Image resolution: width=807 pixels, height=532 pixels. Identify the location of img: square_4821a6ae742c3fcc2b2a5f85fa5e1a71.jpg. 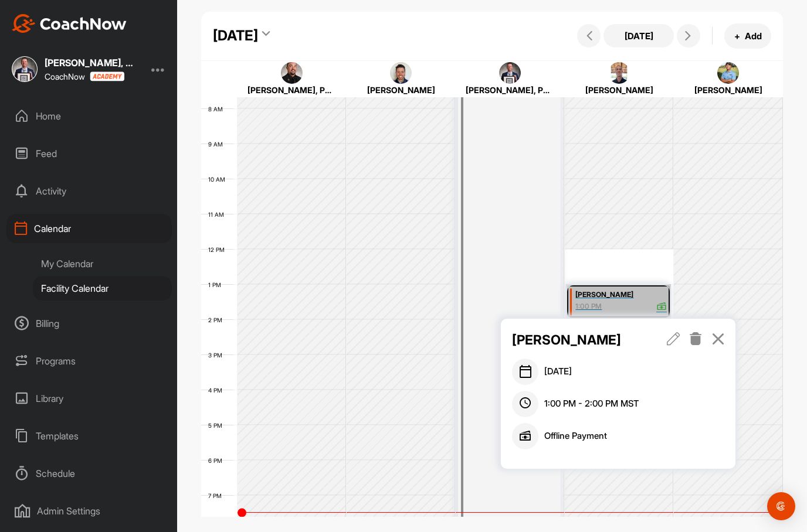
(728, 73).